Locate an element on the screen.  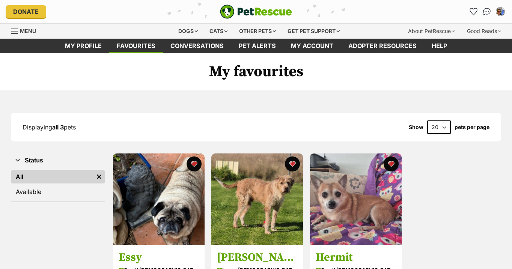
button: Status is located at coordinates (58, 161).